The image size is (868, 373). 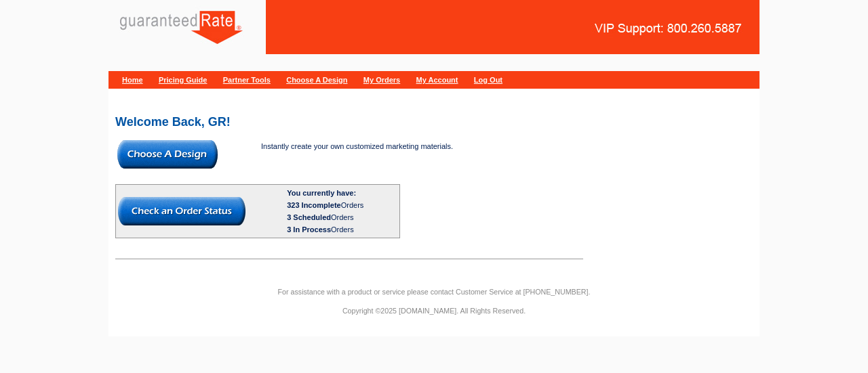 I want to click on span: Instantly create your own customized marketing materials., so click(x=357, y=147).